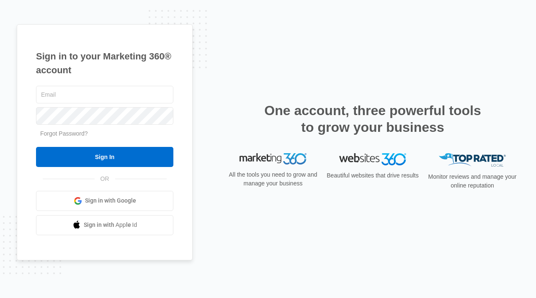  What do you see at coordinates (111, 201) in the screenshot?
I see `span: Sign in with Google` at bounding box center [111, 201].